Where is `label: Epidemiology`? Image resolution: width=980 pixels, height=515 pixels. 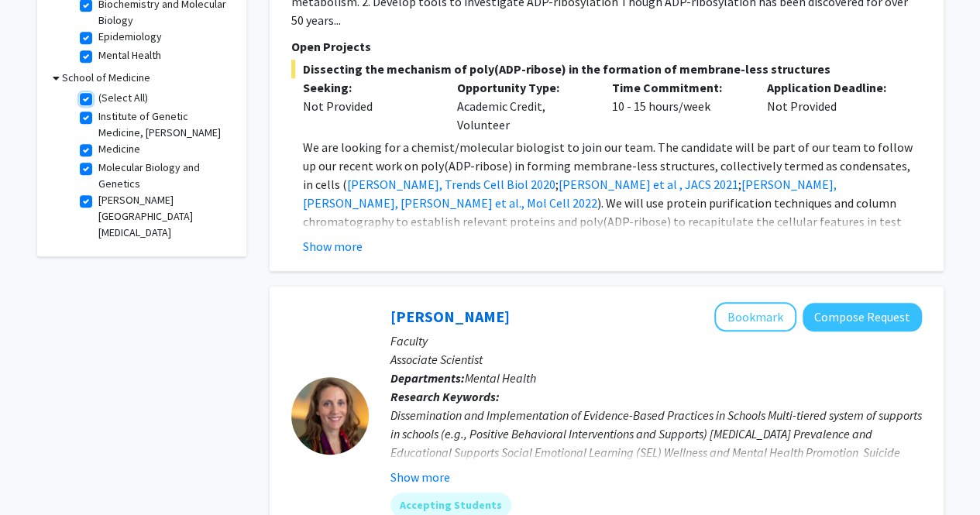 label: Epidemiology is located at coordinates (130, 36).